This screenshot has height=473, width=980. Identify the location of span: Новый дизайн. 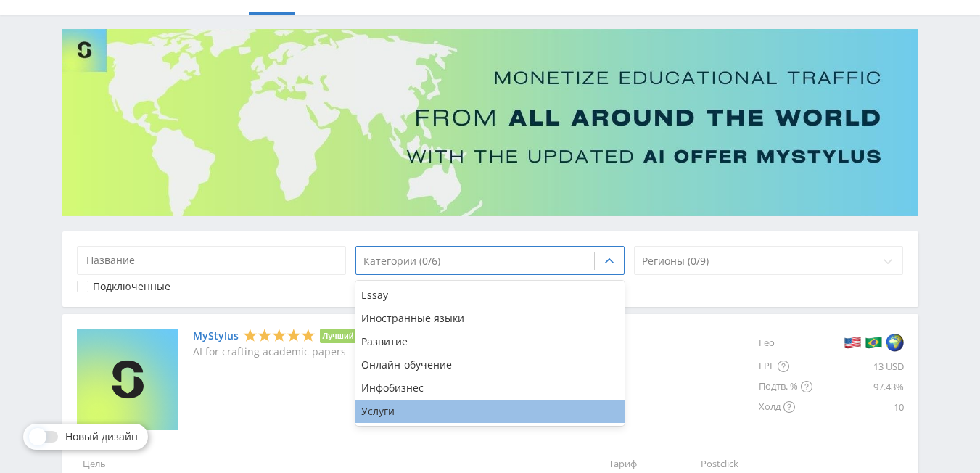
(102, 437).